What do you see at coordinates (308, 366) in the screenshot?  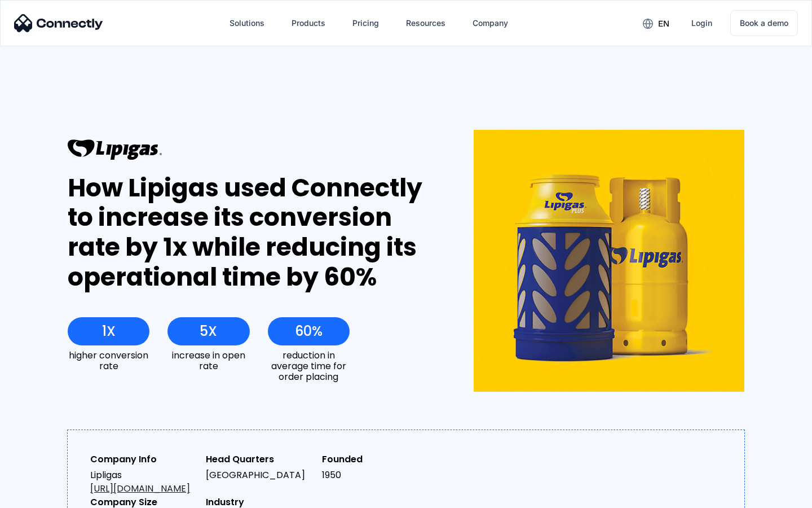 I see `div: reduction in average time for order placing` at bounding box center [308, 366].